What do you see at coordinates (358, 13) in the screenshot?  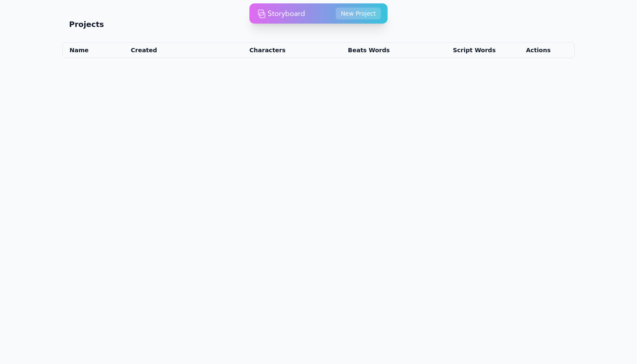 I see `a: New Project` at bounding box center [358, 13].